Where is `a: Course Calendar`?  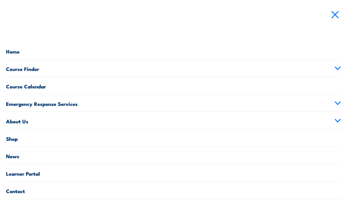 a: Course Calendar is located at coordinates (173, 85).